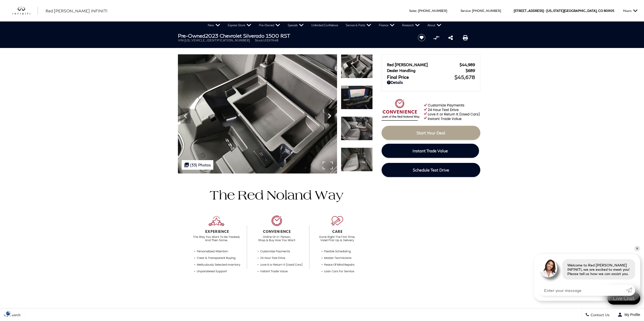 Image resolution: width=644 pixels, height=321 pixels. I want to click on a: Unlimited Confidence, so click(325, 26).